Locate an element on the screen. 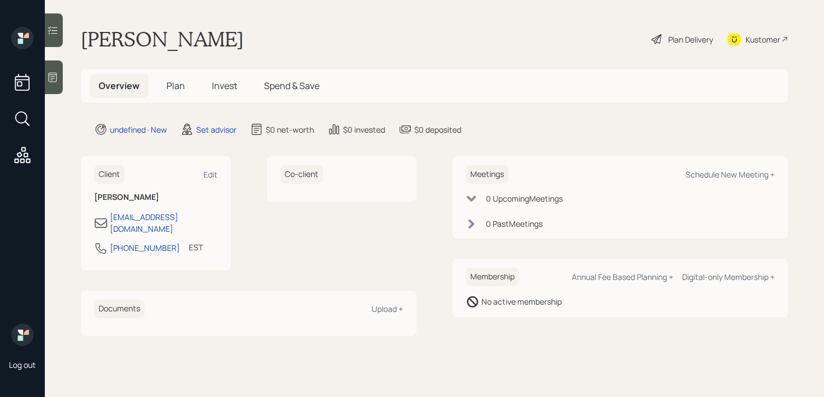  img: retirable_logo.png is located at coordinates (22, 335).